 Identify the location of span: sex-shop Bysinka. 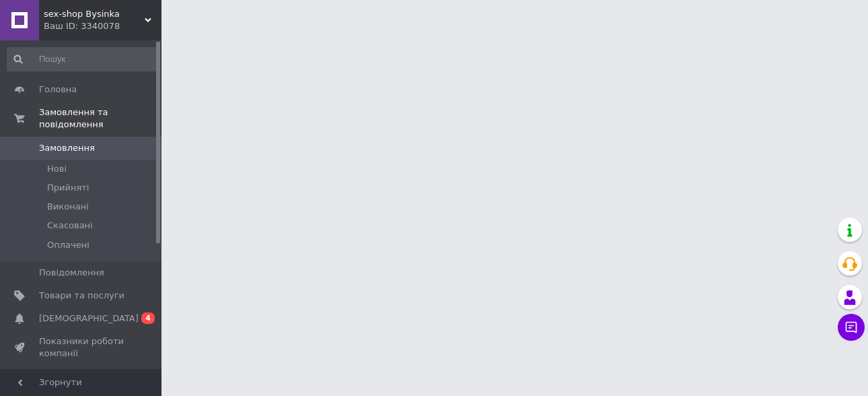
(94, 14).